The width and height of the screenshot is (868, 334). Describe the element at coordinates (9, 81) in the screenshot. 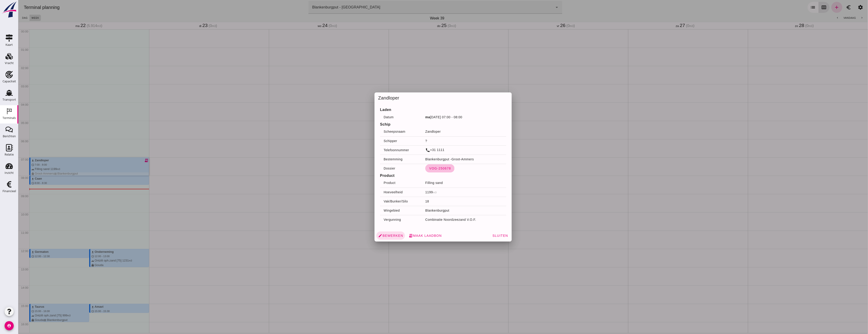

I see `div: Capaciteit` at that location.